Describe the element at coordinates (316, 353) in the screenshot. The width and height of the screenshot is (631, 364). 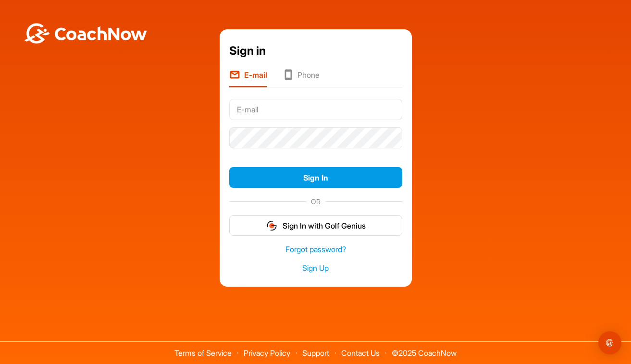
I see `a: Support` at that location.